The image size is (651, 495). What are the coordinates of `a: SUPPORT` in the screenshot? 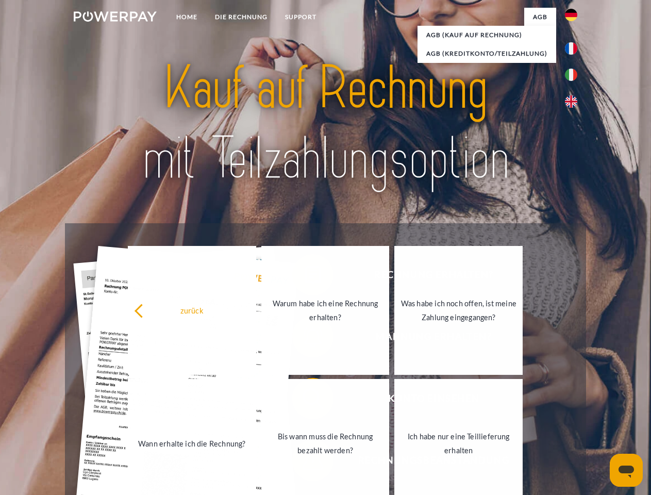 It's located at (301, 17).